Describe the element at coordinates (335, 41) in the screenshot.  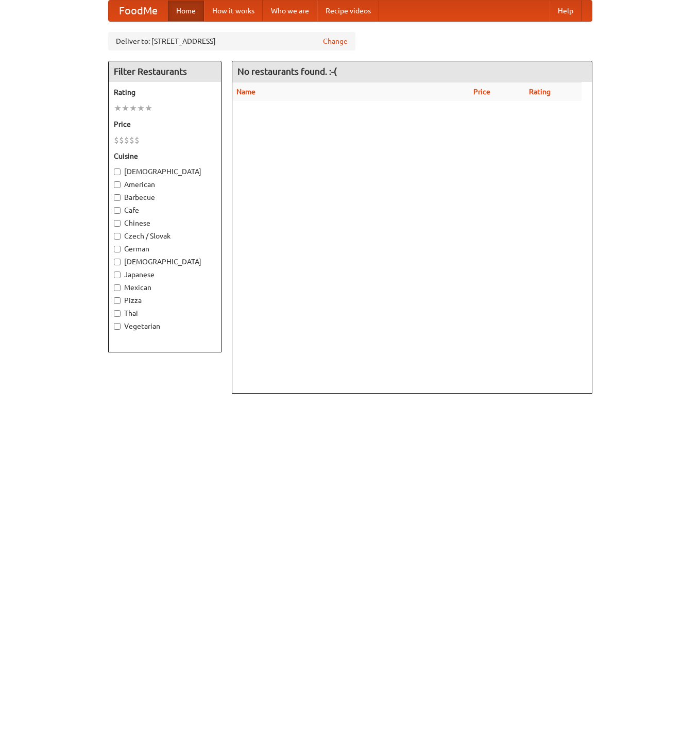
I see `a: Change` at that location.